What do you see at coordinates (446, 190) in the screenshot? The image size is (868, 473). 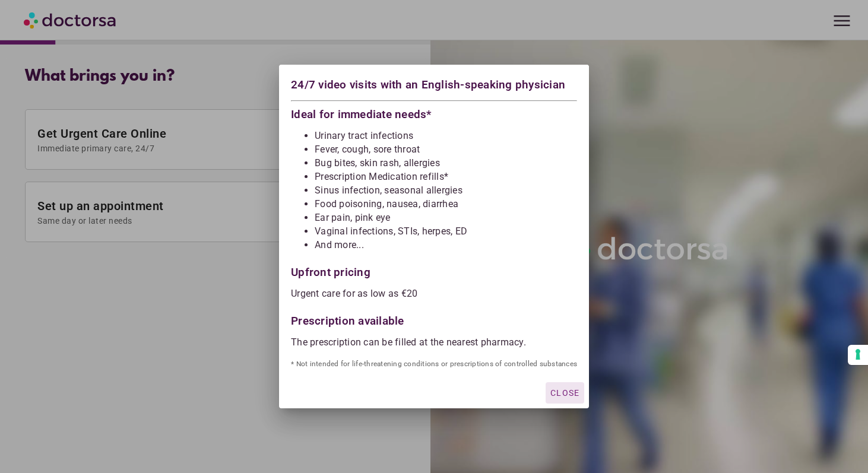 I see `li: Sinus infection, seasonal allergies` at bounding box center [446, 190].